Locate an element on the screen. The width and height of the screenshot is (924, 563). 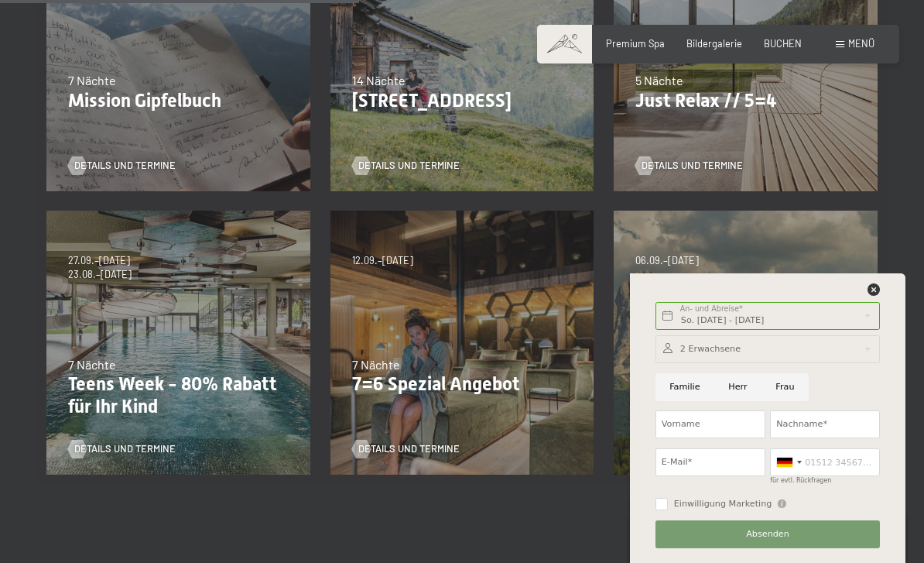
a: Premium Spa is located at coordinates (635, 43).